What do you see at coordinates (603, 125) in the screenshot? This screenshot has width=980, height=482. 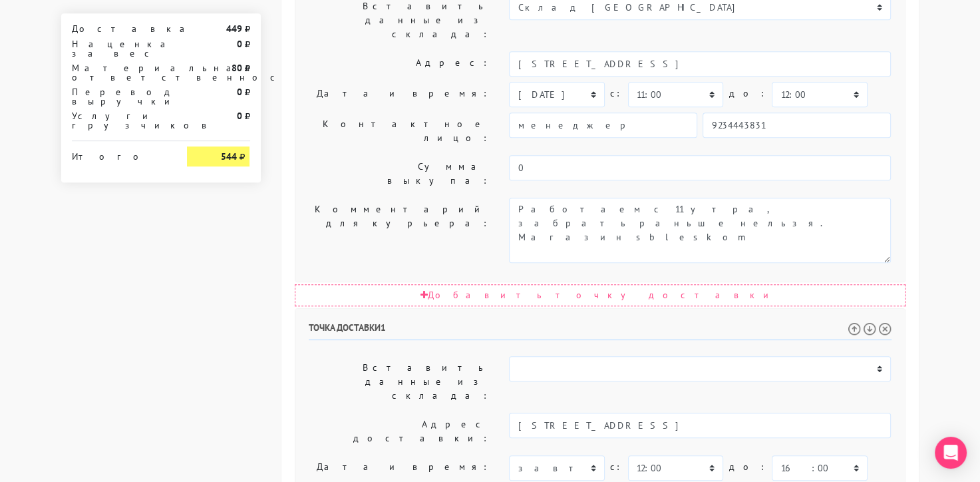 I see `input: Имя` at bounding box center [603, 125].